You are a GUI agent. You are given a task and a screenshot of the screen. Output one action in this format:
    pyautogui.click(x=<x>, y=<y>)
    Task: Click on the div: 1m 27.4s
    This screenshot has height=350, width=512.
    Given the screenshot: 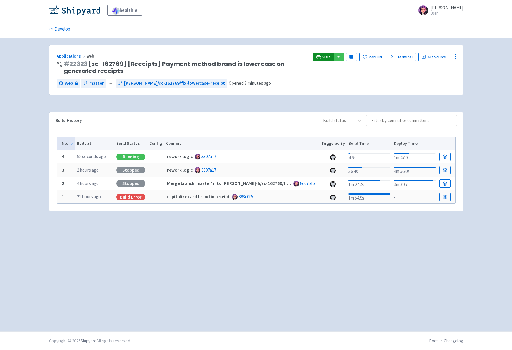 What is the action you would take?
    pyautogui.click(x=369, y=184)
    